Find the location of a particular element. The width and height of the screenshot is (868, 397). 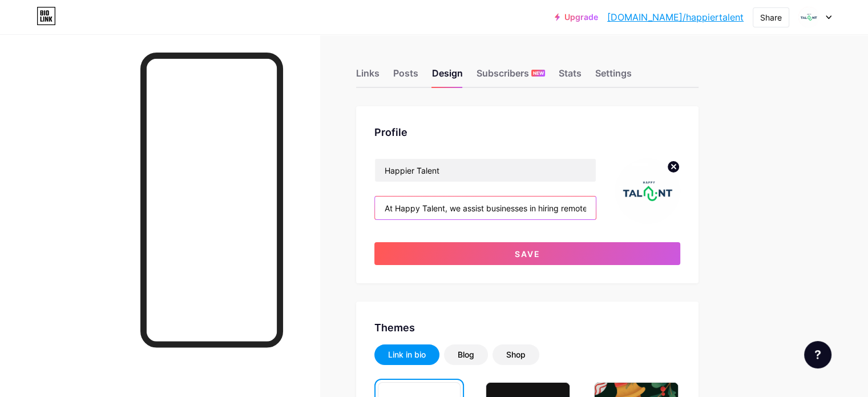

input: Bio is located at coordinates (485, 208).